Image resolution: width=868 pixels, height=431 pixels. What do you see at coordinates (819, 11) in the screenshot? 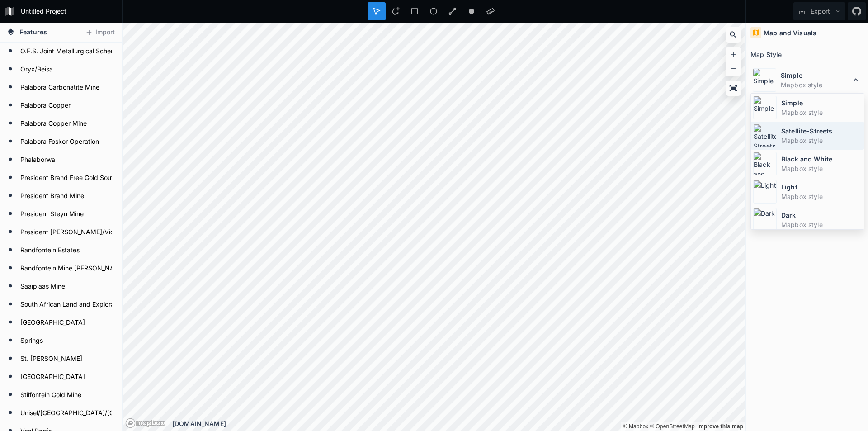
I see `button: Export` at bounding box center [819, 11].